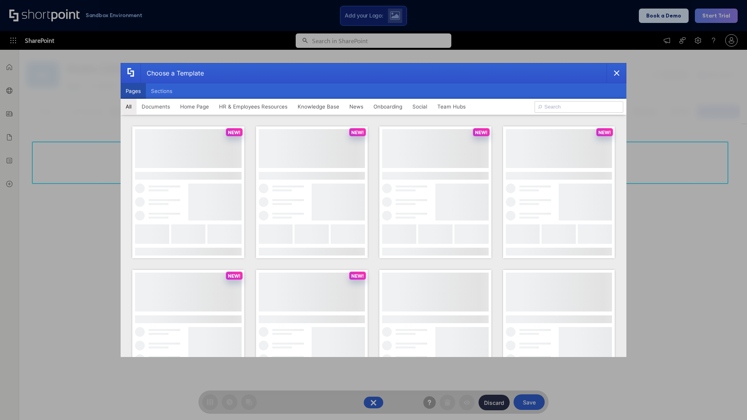 The height and width of the screenshot is (420, 747). What do you see at coordinates (161, 91) in the screenshot?
I see `button: Sections` at bounding box center [161, 91].